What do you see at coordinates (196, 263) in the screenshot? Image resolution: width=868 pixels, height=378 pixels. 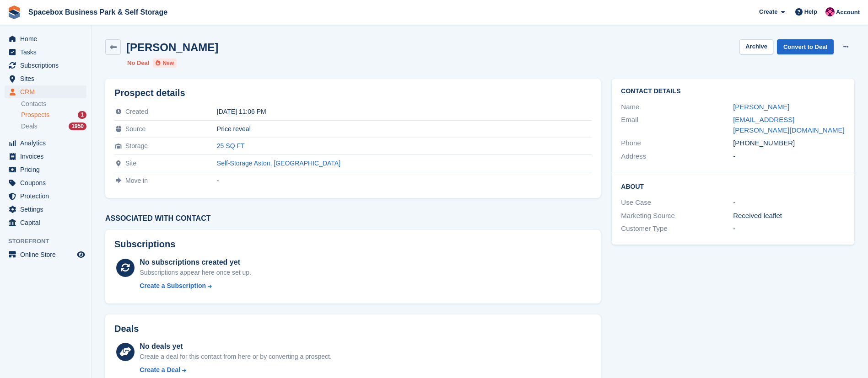 I see `div: No subscriptions created yet` at bounding box center [196, 263].